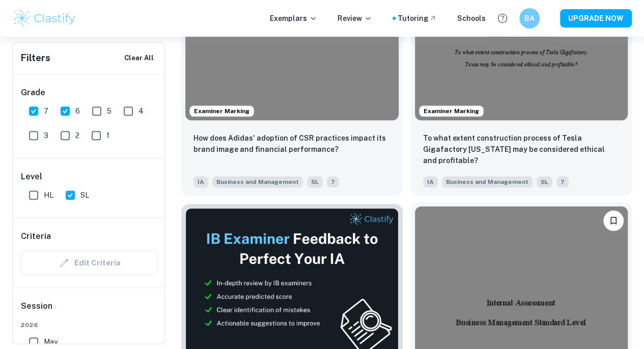 This screenshot has width=644, height=349. What do you see at coordinates (614, 221) in the screenshot?
I see `button: Bookmark` at bounding box center [614, 221].